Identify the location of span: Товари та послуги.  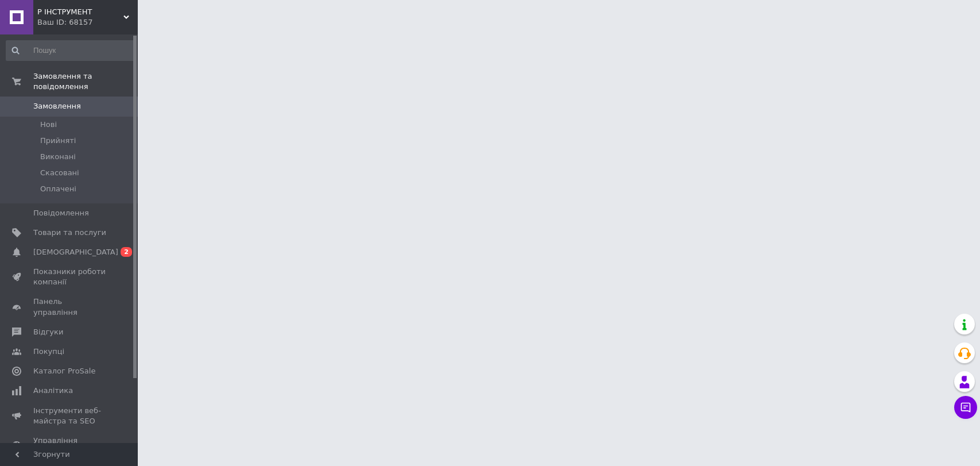
(70, 232).